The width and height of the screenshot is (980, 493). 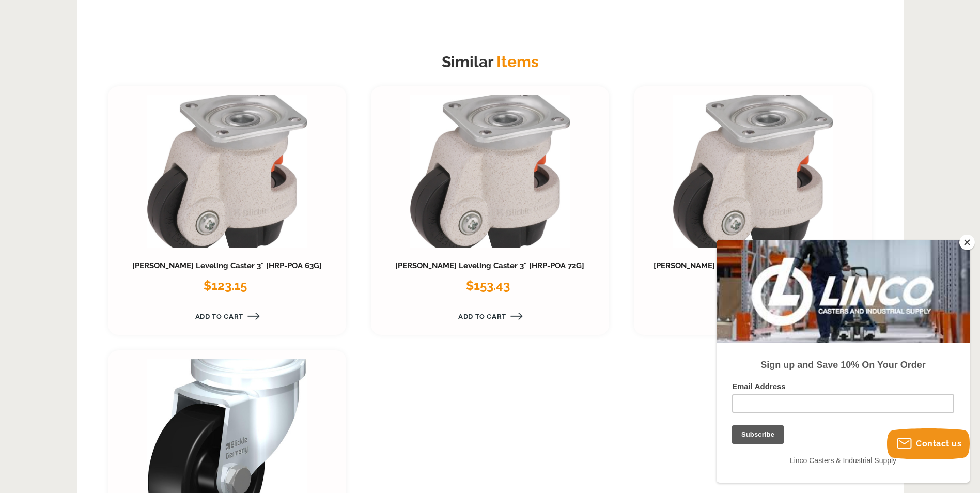 I want to click on span: Linco Casters & Industrial Supply, so click(x=127, y=221).